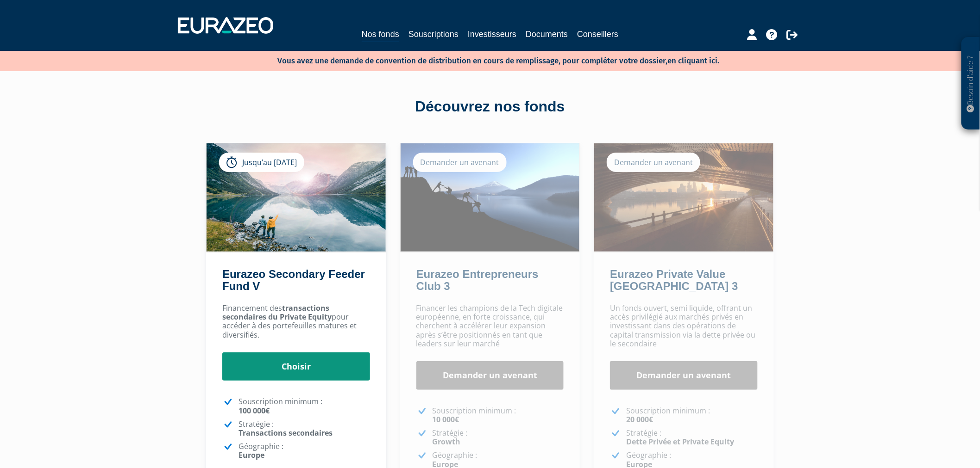 The image size is (980, 468). What do you see at coordinates (296, 367) in the screenshot?
I see `a: Choisir` at bounding box center [296, 367].